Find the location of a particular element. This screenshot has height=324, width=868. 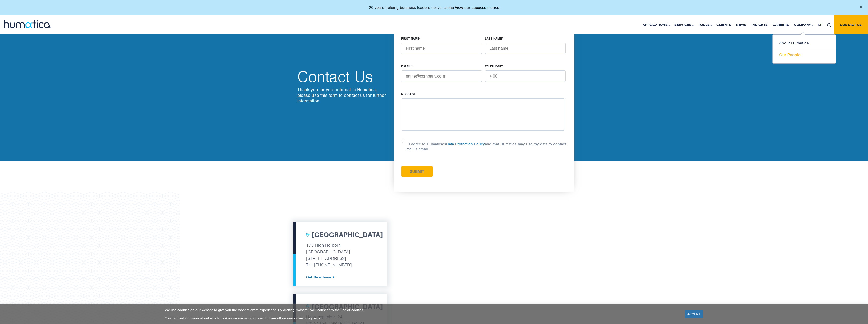

input: I agree to Humatica’sData Protection Policyand that Humatica may use my data to contact me via em... is located at coordinates (403, 141).